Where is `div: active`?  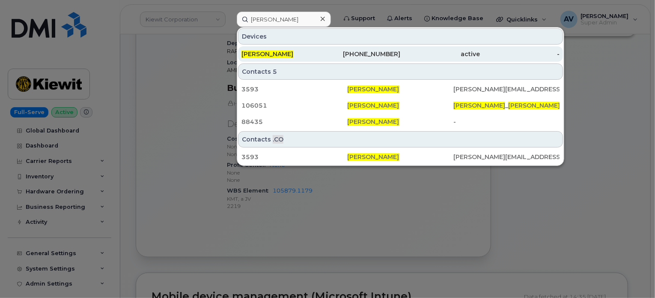
div: active is located at coordinates (441, 54).